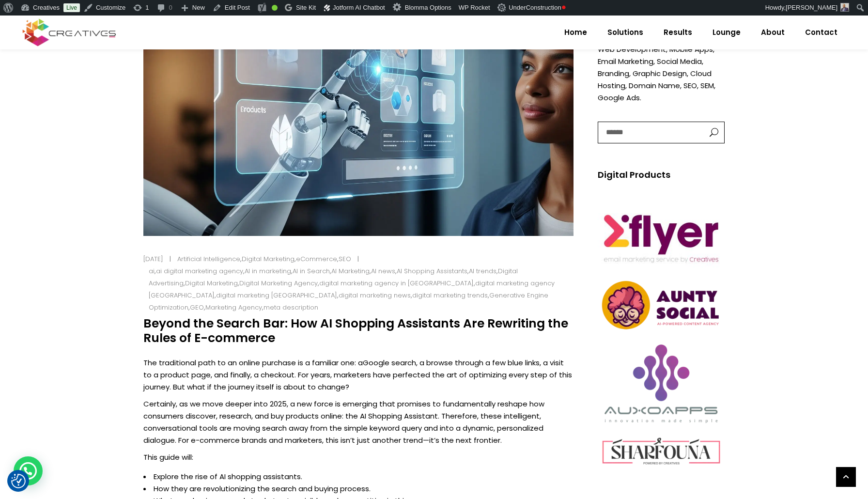 This screenshot has height=499, width=868. Describe the element at coordinates (311, 270) in the screenshot. I see `a: AI in Search` at that location.